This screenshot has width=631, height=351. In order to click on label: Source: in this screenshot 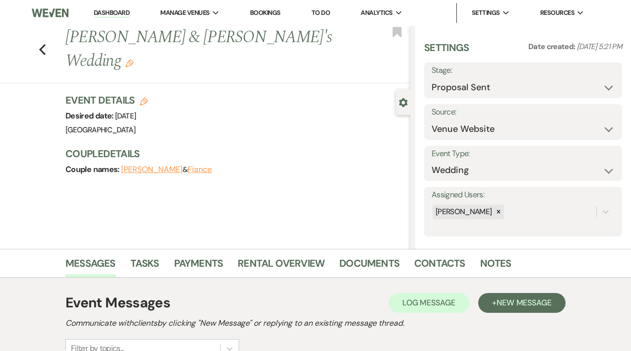, I will do `click(523, 112)`.